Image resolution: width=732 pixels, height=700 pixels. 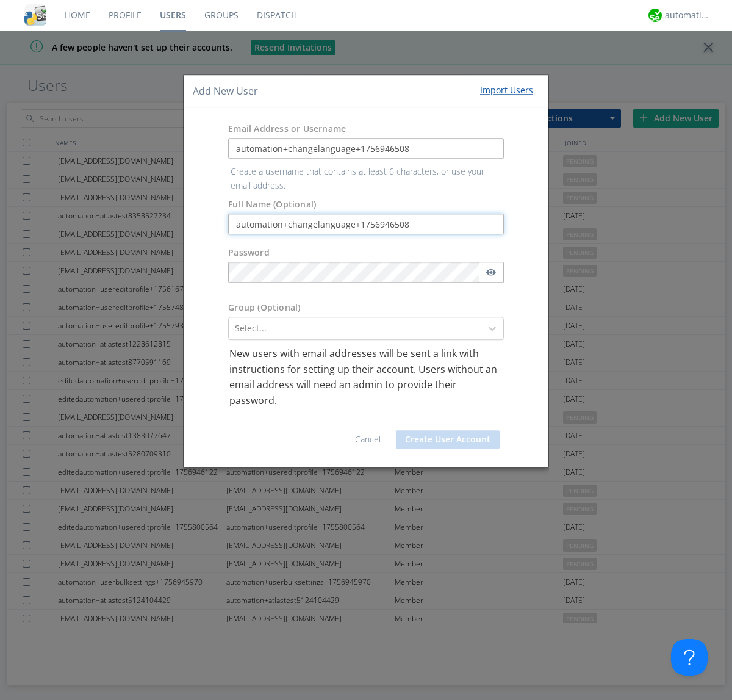 I want to click on div: Import Users, so click(x=507, y=91).